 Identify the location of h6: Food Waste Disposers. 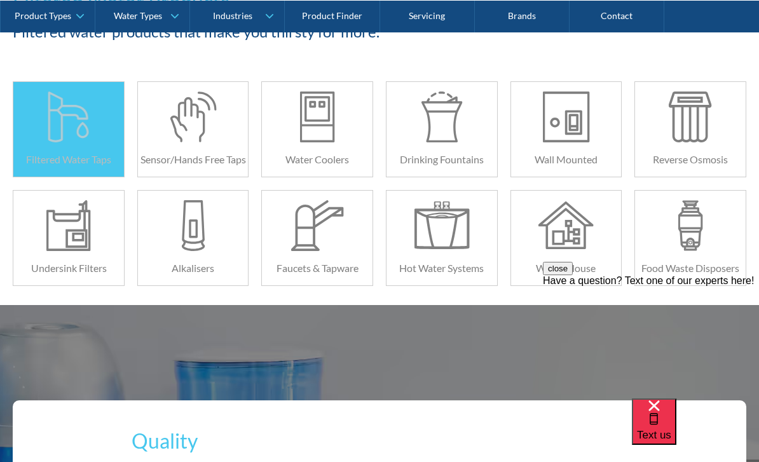
(690, 268).